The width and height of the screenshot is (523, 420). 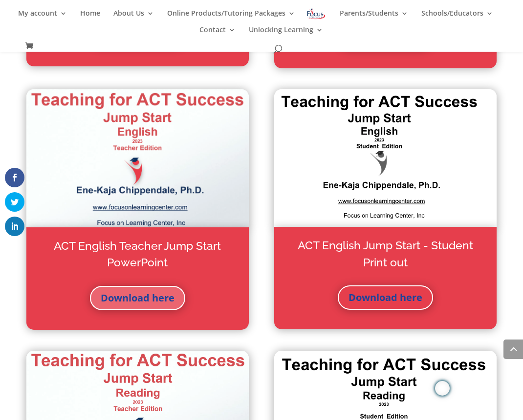 What do you see at coordinates (137, 257) in the screenshot?
I see `h2: ACT English Teacher Jump Start PowerPoint` at bounding box center [137, 257].